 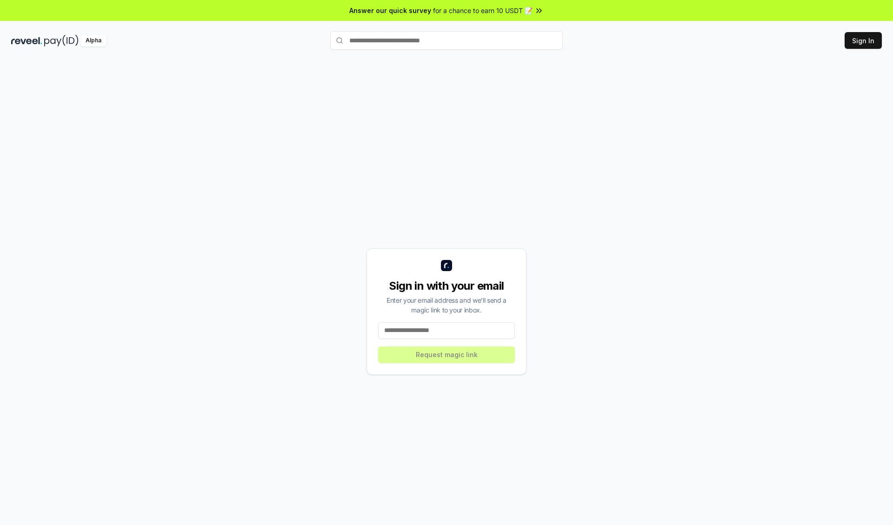 I want to click on img: logo_small, so click(x=447, y=266).